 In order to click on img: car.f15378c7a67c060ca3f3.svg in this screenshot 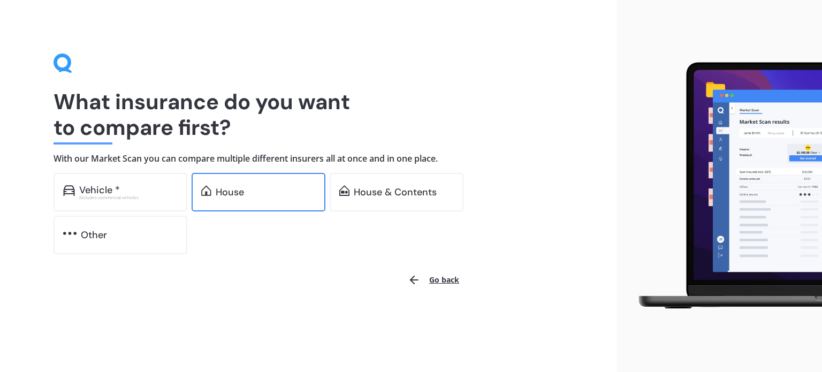, I will do `click(69, 190)`.